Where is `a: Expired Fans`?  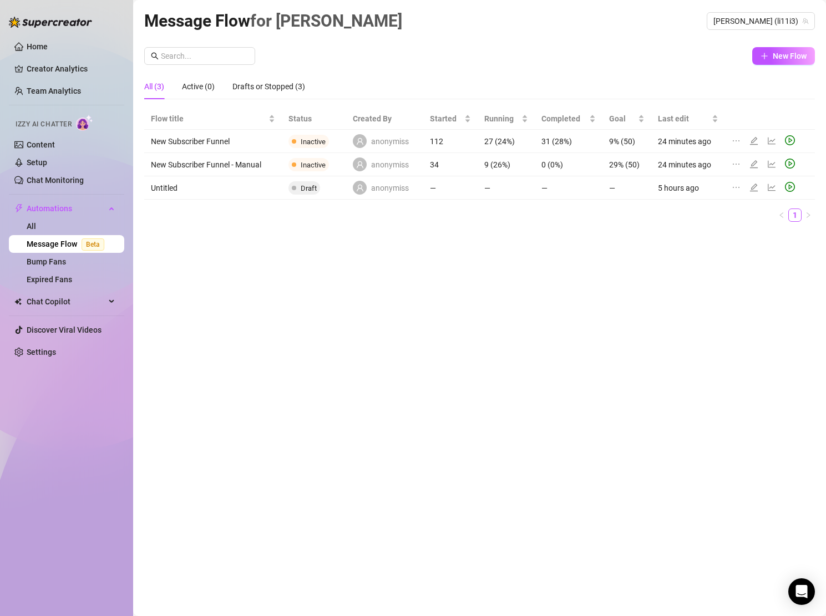
a: Expired Fans is located at coordinates (49, 280).